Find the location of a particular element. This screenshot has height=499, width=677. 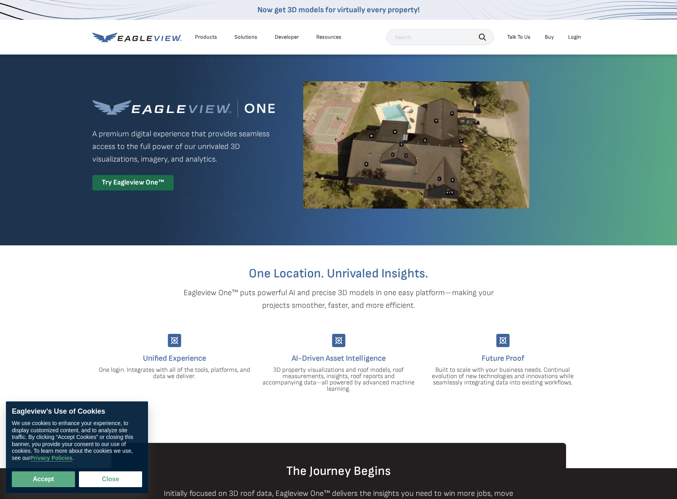

h4: AI-Driven Asset Intelligence is located at coordinates (339, 358).